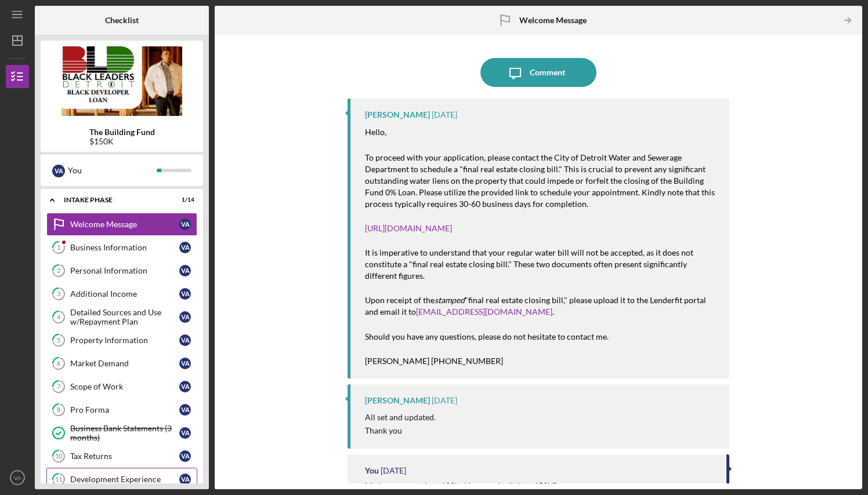 This screenshot has height=495, width=868. What do you see at coordinates (538, 72) in the screenshot?
I see `button: Comment` at bounding box center [538, 72].